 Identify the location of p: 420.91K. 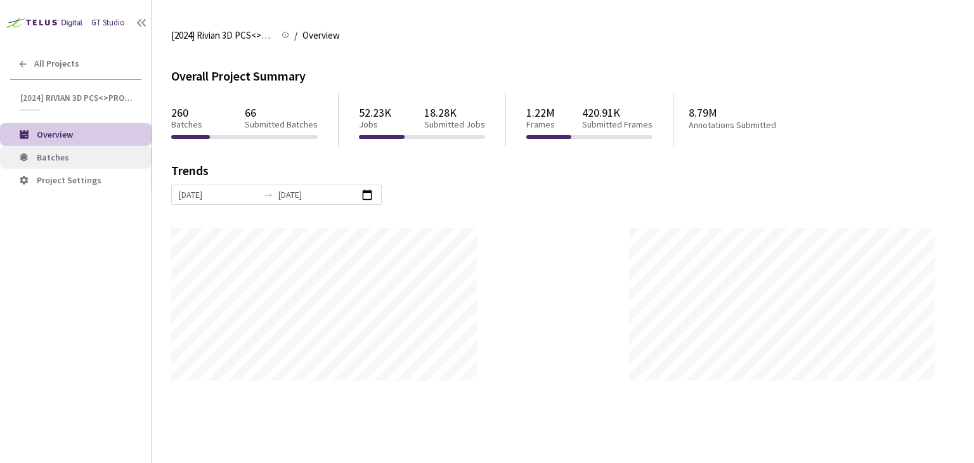
(617, 112).